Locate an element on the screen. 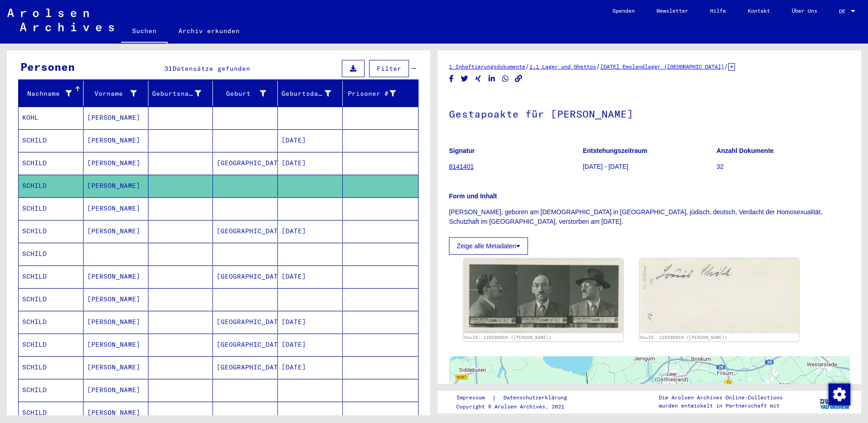 The height and width of the screenshot is (423, 868). button: Share on LinkedIn is located at coordinates (492, 79).